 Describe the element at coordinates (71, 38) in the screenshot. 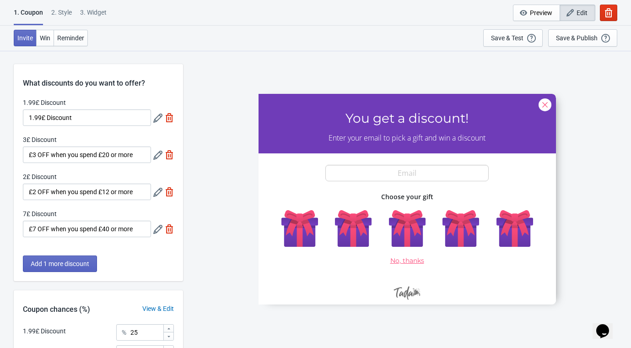

I see `span: Reminder` at that location.